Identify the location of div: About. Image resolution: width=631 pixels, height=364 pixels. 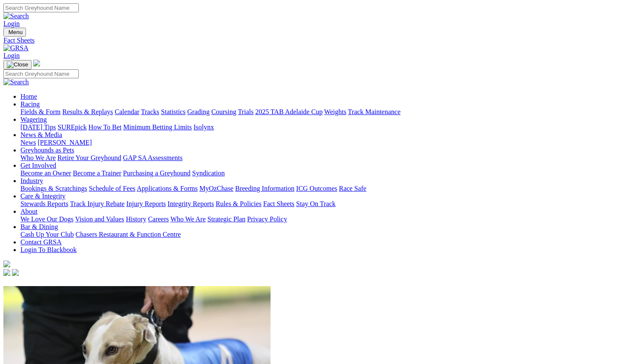
(324, 219).